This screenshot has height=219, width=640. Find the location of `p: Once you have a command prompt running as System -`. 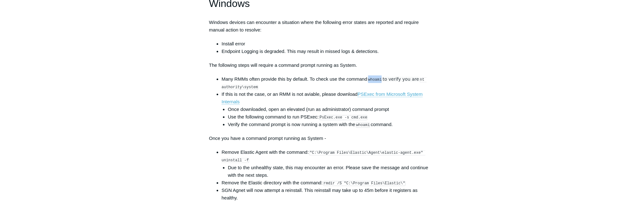

p: Once you have a command prompt running as System - is located at coordinates (320, 138).